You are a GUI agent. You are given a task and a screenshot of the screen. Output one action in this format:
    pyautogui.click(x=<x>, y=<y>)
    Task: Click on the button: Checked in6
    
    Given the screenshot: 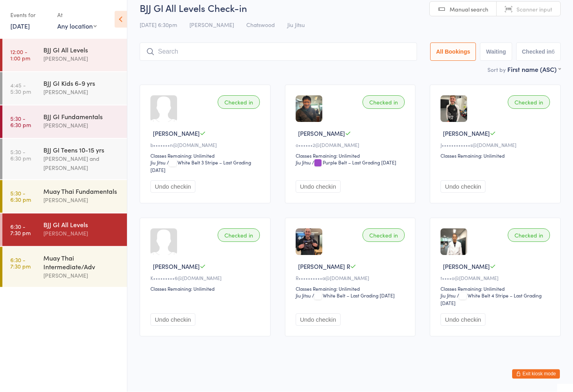 What is the action you would take?
    pyautogui.click(x=538, y=52)
    